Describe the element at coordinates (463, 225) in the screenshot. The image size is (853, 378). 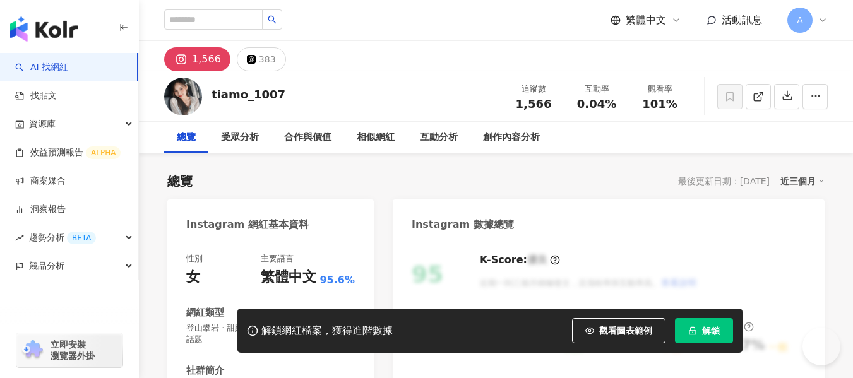
I see `div: Instagram 數據總覽` at that location.